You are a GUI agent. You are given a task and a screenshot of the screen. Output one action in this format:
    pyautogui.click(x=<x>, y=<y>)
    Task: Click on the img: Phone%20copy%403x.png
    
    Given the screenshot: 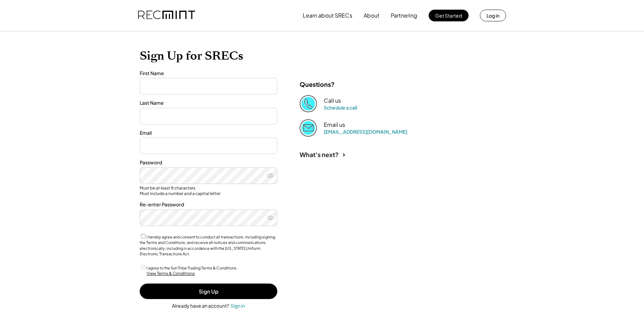 What is the action you would take?
    pyautogui.click(x=308, y=104)
    